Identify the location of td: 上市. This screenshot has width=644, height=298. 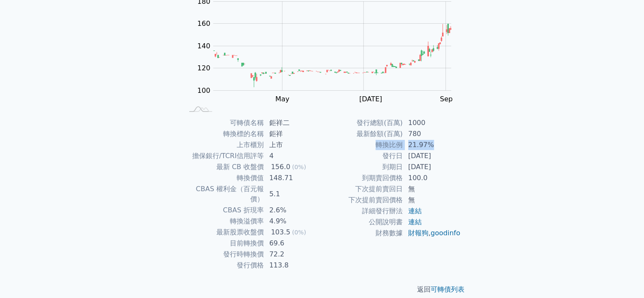
(293, 145).